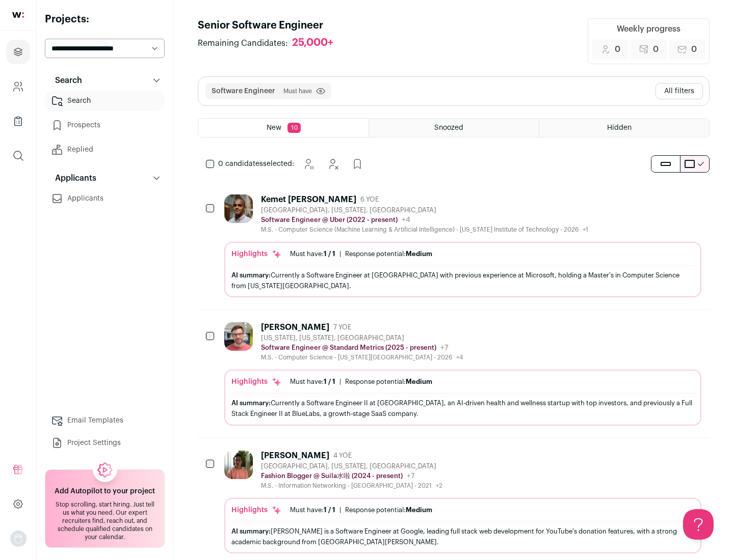  What do you see at coordinates (329, 220) in the screenshot?
I see `p: Software Engineer @ Uber (2022 - present)` at bounding box center [329, 220].